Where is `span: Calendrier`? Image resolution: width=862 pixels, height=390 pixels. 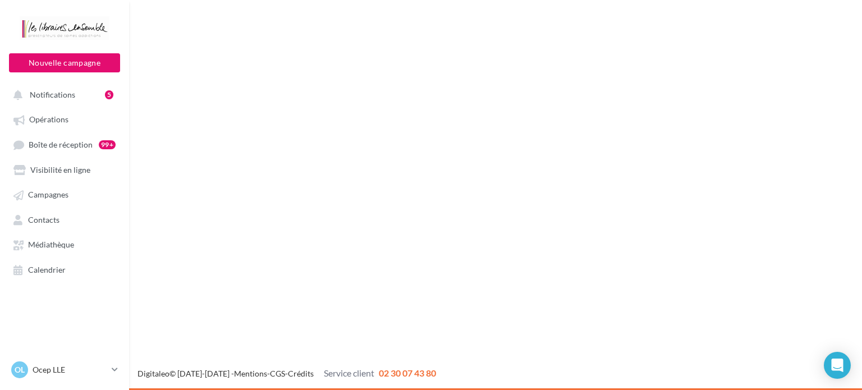
span: Calendrier is located at coordinates (47, 269).